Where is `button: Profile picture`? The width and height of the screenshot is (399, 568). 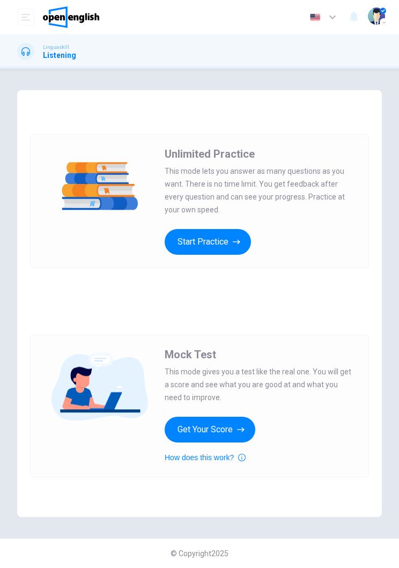
button: Profile picture is located at coordinates (376, 16).